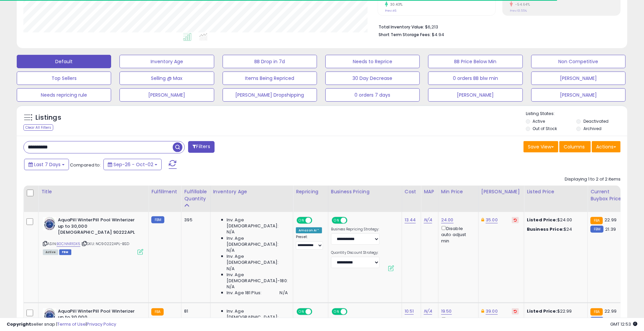  Describe the element at coordinates (64, 61) in the screenshot. I see `button: Default` at that location.